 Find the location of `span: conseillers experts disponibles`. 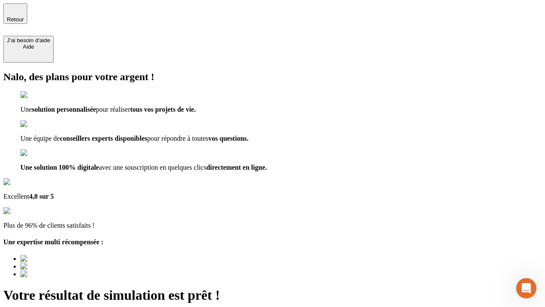

span: conseillers experts disponibles is located at coordinates (103, 138).